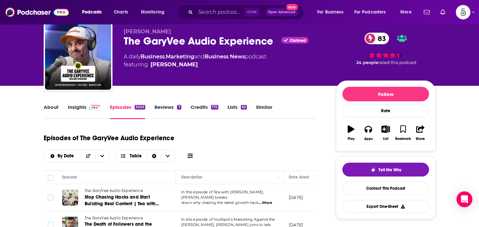 The height and width of the screenshot is (227, 479). Describe the element at coordinates (252, 12) in the screenshot. I see `span: Ctrl K` at that location.